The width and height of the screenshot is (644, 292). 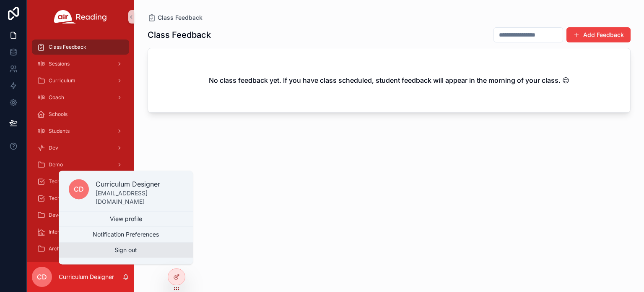 I want to click on div: scrollable content, so click(x=80, y=148).